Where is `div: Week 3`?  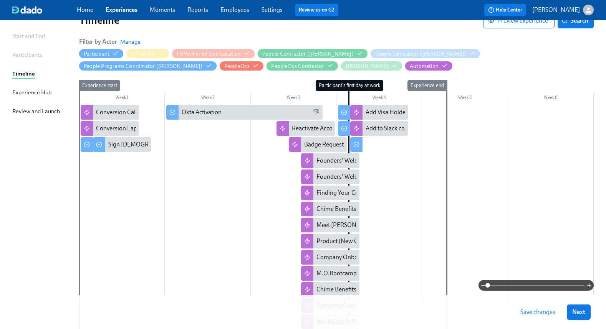
div: Week 3 is located at coordinates (293, 99).